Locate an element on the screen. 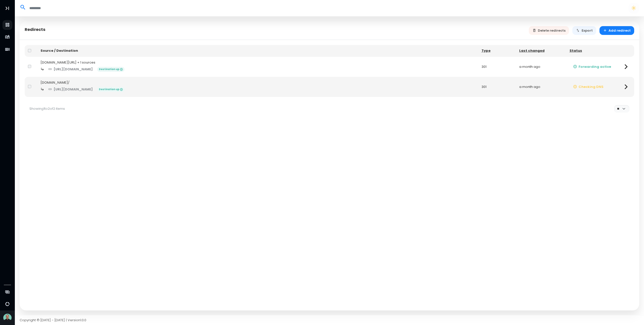 The image size is (644, 325). th: Last changed is located at coordinates (541, 51).